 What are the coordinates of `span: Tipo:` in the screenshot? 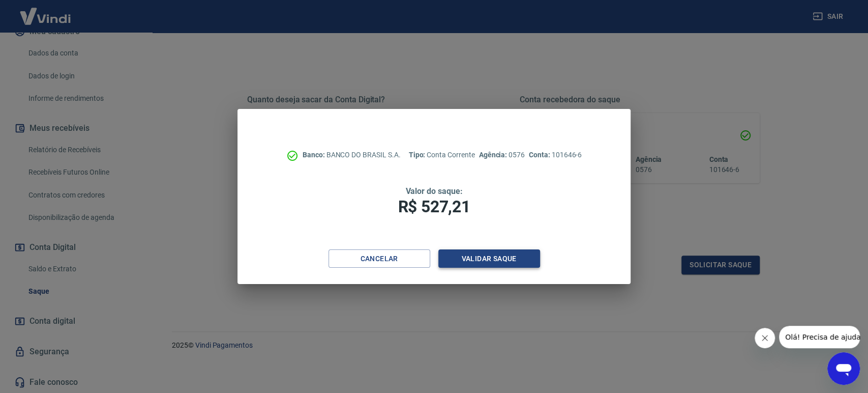 It's located at (418, 155).